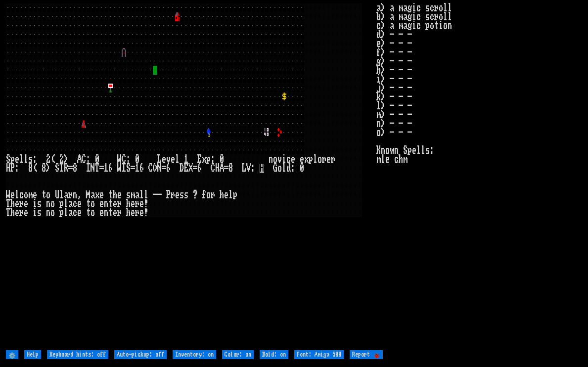 This screenshot has height=367, width=588. I want to click on div: M, so click(88, 195).